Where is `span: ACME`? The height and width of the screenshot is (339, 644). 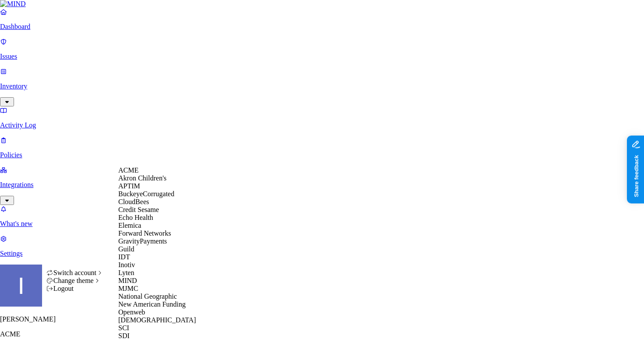 span: ACME is located at coordinates (128, 170).